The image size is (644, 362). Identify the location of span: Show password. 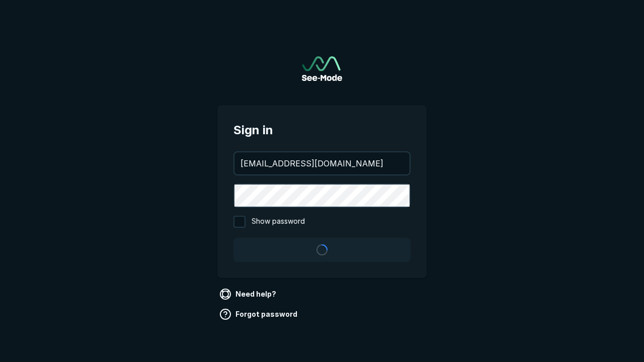
(279, 222).